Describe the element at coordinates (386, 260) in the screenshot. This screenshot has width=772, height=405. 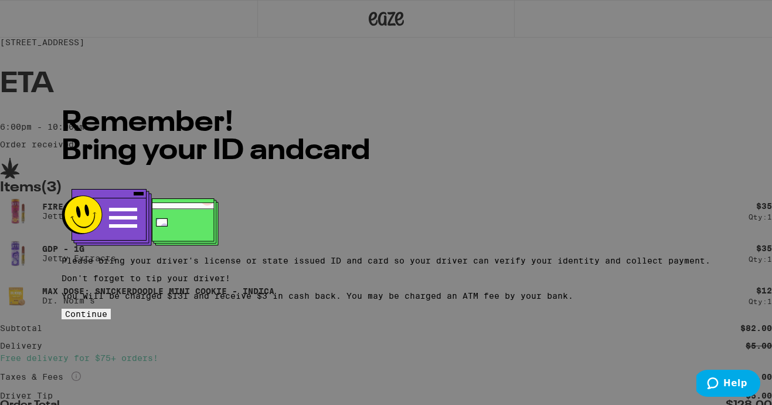
I see `p: Please bring your driver's license or state issued ID and card so your driver can verify your ide...` at that location.